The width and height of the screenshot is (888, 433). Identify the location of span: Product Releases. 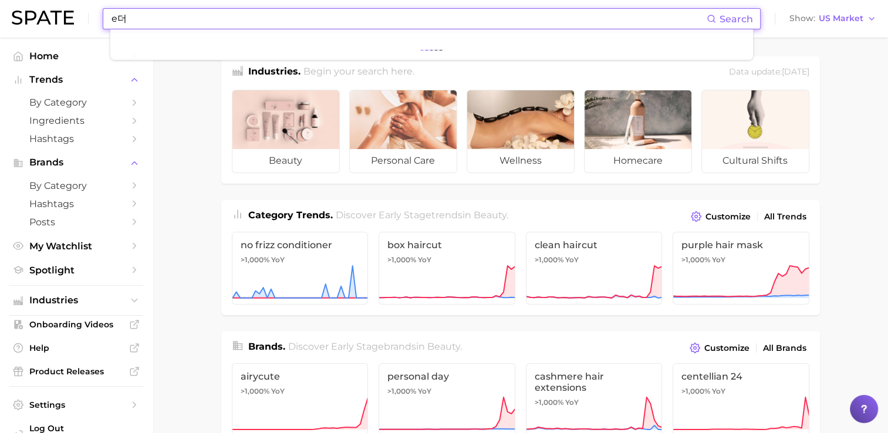
(76, 371).